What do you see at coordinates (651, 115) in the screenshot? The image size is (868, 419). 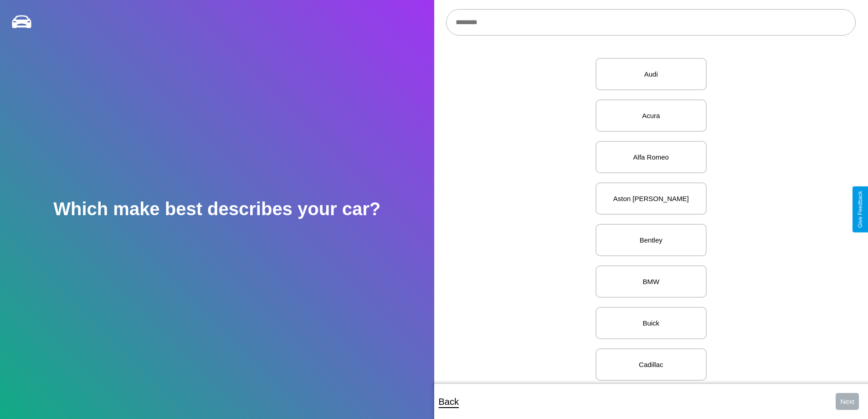 I see `p: Acura` at bounding box center [651, 115].